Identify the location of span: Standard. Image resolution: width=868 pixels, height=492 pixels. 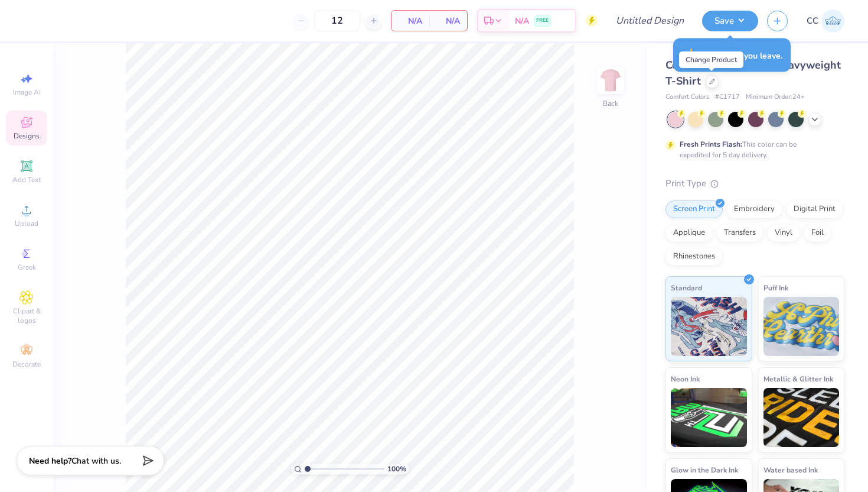
(686, 287).